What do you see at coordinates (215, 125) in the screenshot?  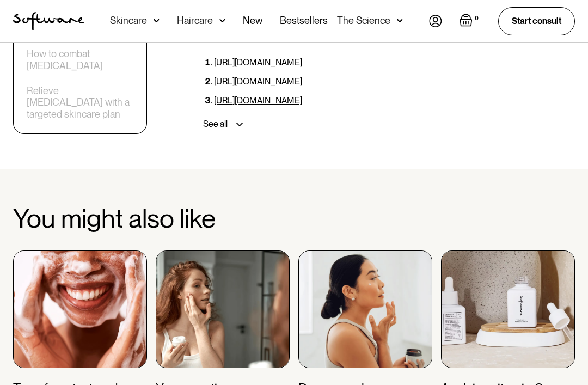 I see `div: See all` at bounding box center [215, 125].